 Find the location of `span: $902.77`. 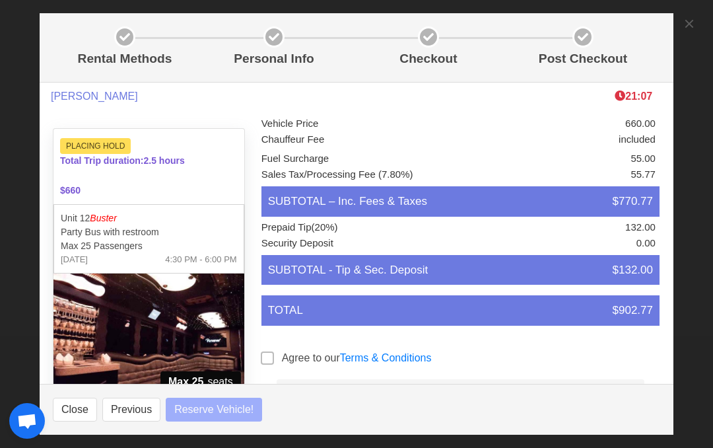

span: $902.77 is located at coordinates (633, 310).